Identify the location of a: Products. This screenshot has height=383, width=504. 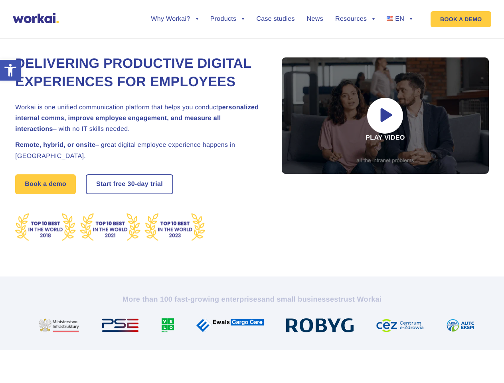
(227, 19).